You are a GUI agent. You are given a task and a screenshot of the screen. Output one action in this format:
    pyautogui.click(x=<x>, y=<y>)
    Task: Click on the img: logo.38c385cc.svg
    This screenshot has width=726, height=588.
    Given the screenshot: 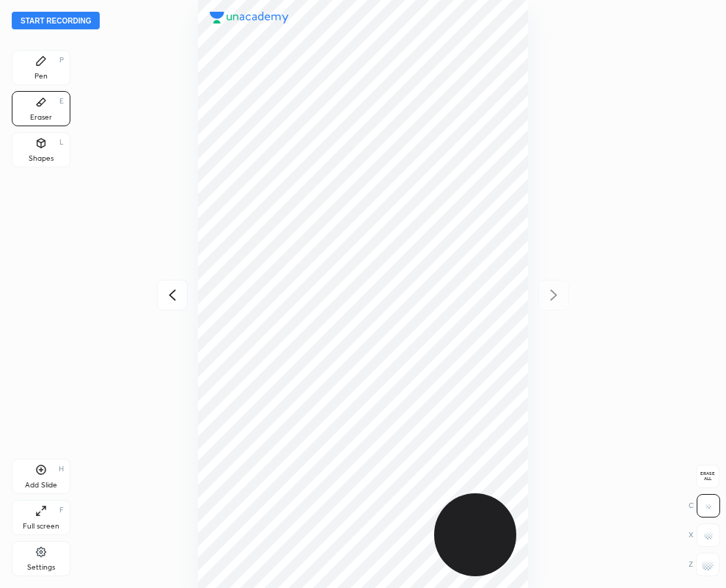 What is the action you would take?
    pyautogui.click(x=249, y=17)
    